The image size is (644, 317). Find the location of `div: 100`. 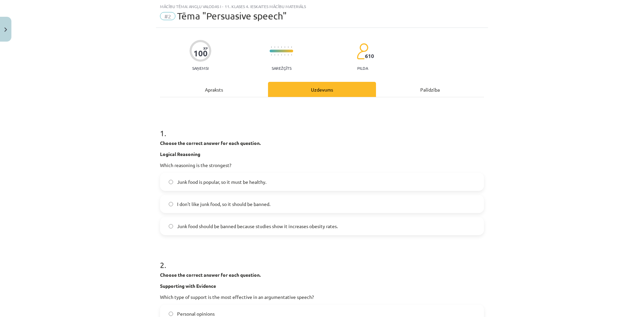

div: 100 is located at coordinates (200, 53).